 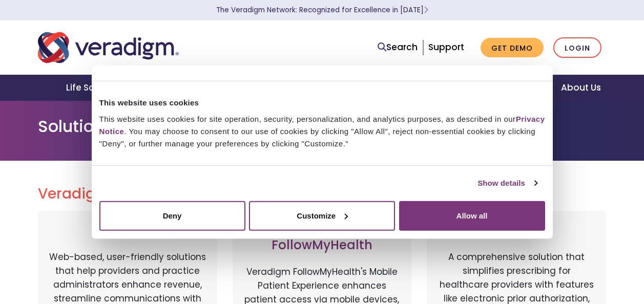 I want to click on div: This website uses cookies for site operation, security, personalization, and analytics purposes, ..., so click(x=322, y=131).